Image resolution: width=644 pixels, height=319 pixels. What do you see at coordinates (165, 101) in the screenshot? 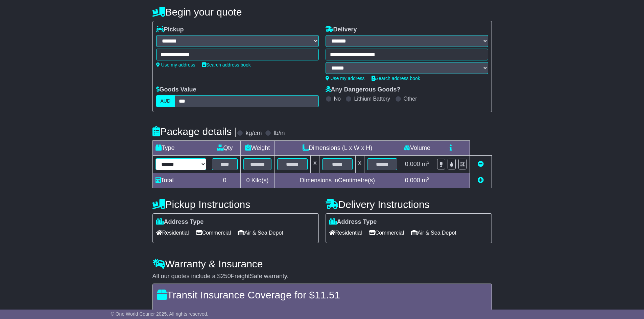
I see `label: AUD` at bounding box center [165, 101].